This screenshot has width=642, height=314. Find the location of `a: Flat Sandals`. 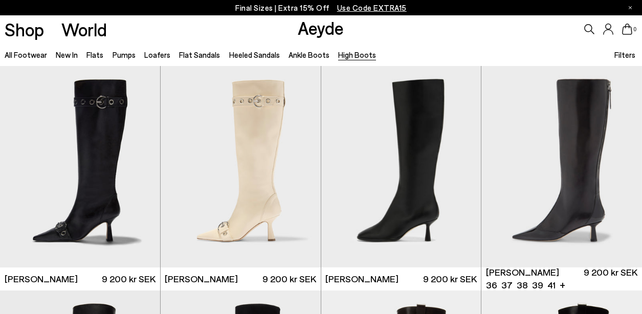

a: Flat Sandals is located at coordinates (199, 55).